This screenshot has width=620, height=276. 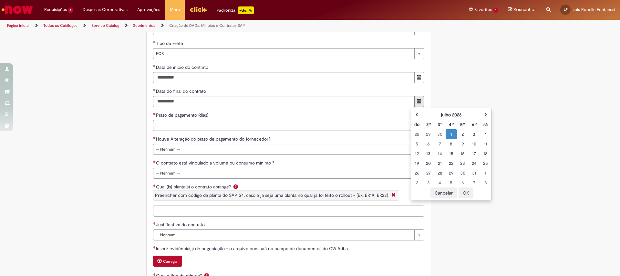 What do you see at coordinates (439, 163) in the screenshot?
I see `div: 21 July 2026 Tuesday` at bounding box center [439, 163].